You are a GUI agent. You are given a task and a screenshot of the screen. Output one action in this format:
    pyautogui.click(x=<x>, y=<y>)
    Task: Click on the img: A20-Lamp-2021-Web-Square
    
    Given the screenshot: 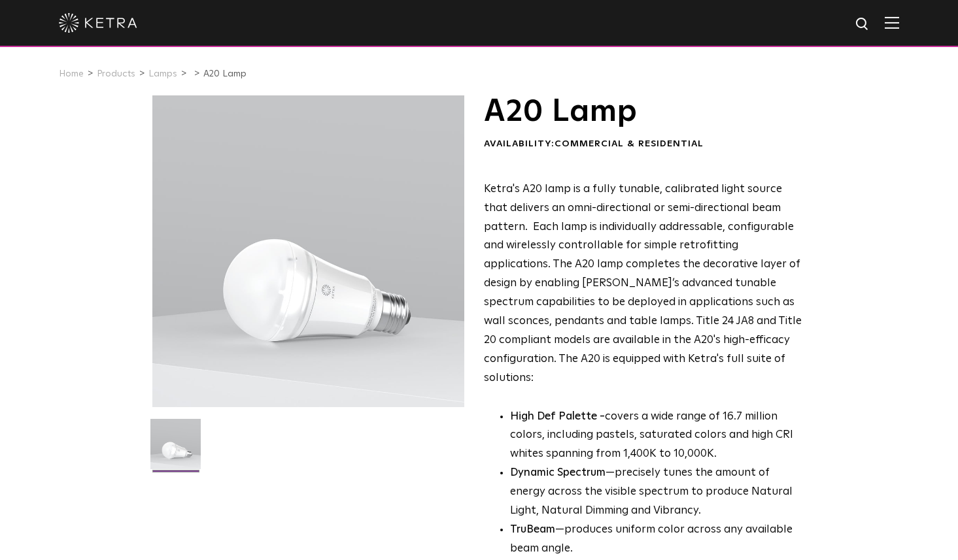 What is the action you would take?
    pyautogui.click(x=175, y=449)
    